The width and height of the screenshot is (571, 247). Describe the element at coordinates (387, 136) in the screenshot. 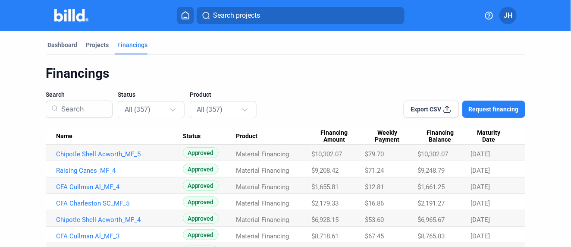

I see `span: Weekly Payment` at that location.